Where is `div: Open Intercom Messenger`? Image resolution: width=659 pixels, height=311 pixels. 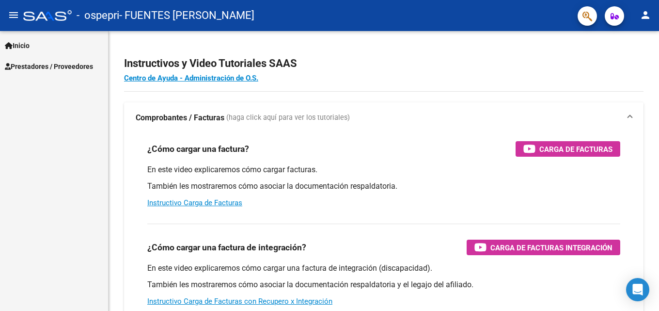
div: Open Intercom Messenger is located at coordinates (638, 289).